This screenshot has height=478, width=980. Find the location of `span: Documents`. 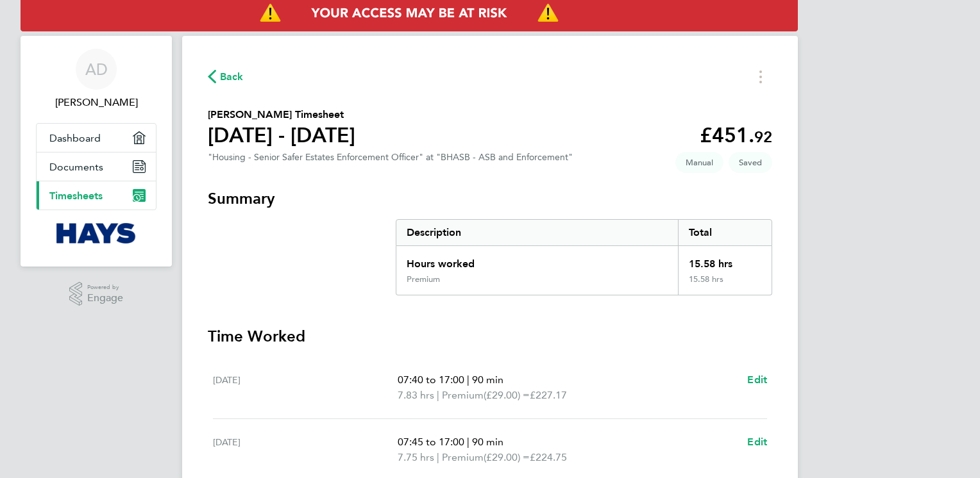

span: Documents is located at coordinates (77, 167).